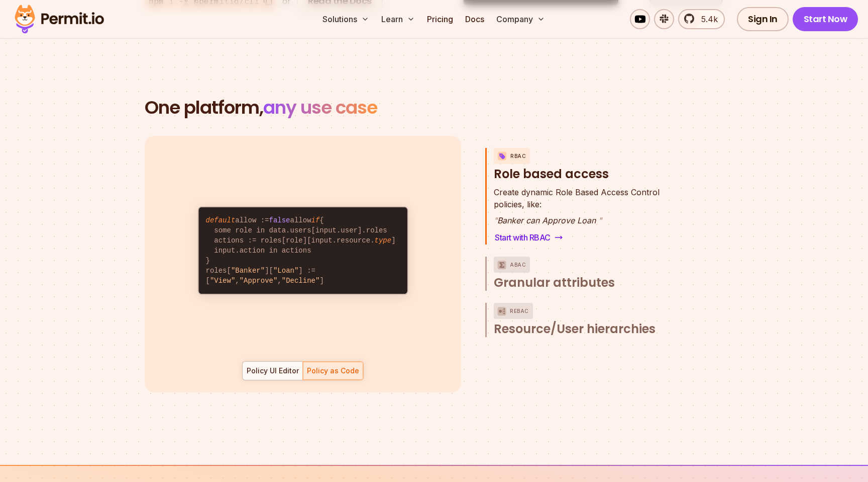  What do you see at coordinates (59, 19) in the screenshot?
I see `img: Permit logo` at bounding box center [59, 19].